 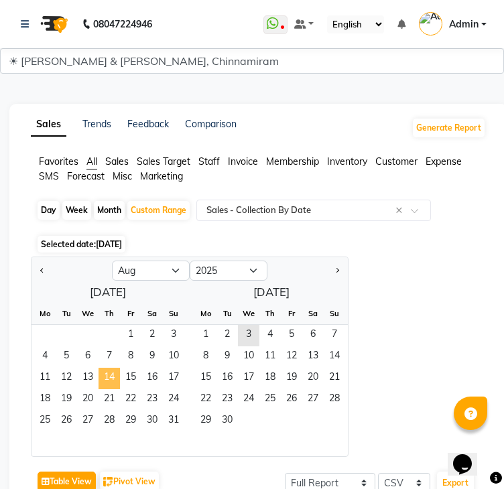 What do you see at coordinates (88, 357) in the screenshot?
I see `div: Wednesday, August 6, 2025` at bounding box center [88, 357].